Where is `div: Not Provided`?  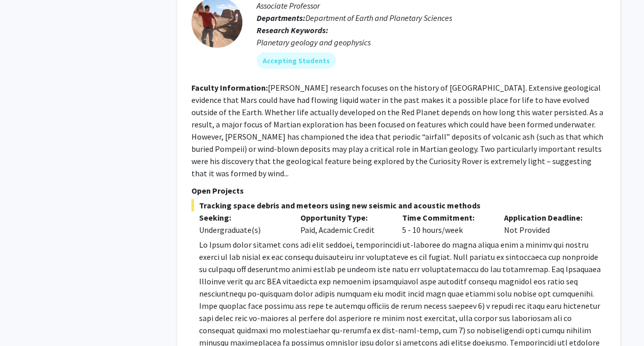 div: Not Provided is located at coordinates (547, 224).